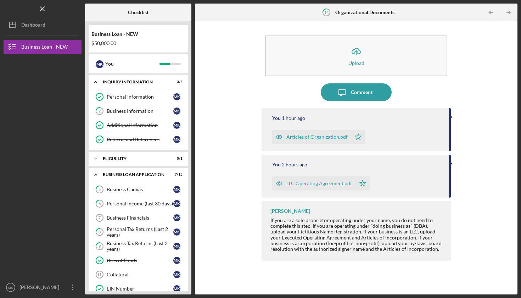  What do you see at coordinates (319, 137) in the screenshot?
I see `button: Articles of Organization.pdf` at bounding box center [319, 137].